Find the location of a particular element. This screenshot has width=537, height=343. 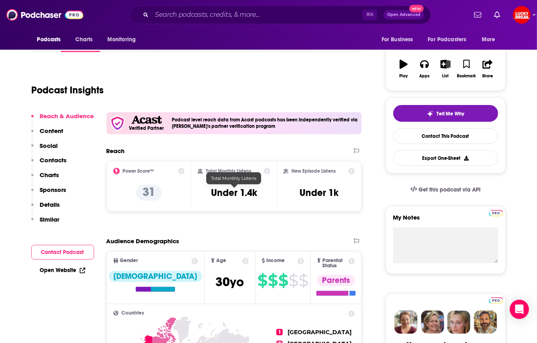

p: Similar is located at coordinates (50, 219).